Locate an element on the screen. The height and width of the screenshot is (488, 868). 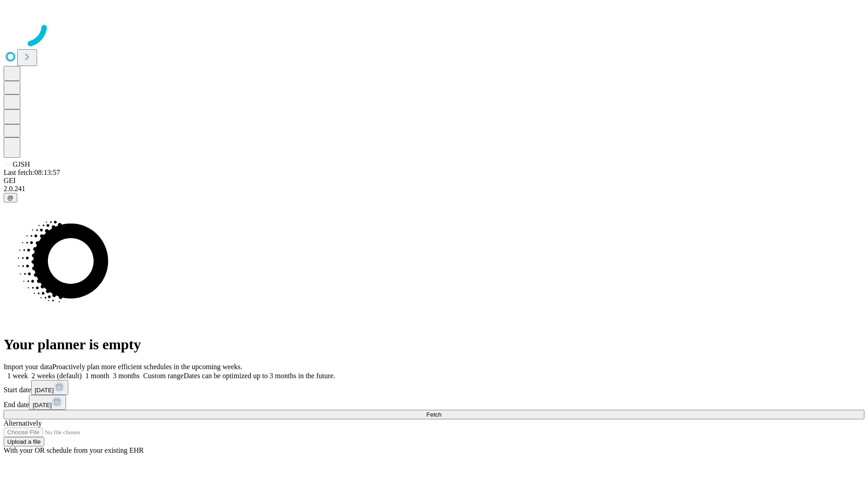
div: GEI is located at coordinates (434, 181).